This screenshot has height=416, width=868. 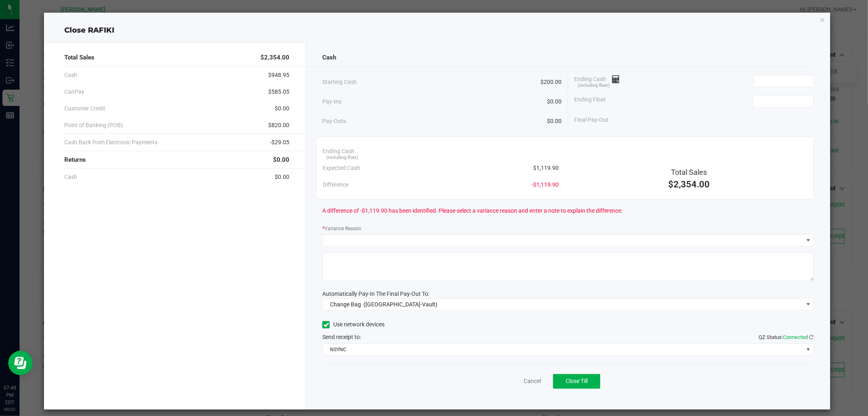 I want to click on span: Change Bag, so click(x=345, y=304).